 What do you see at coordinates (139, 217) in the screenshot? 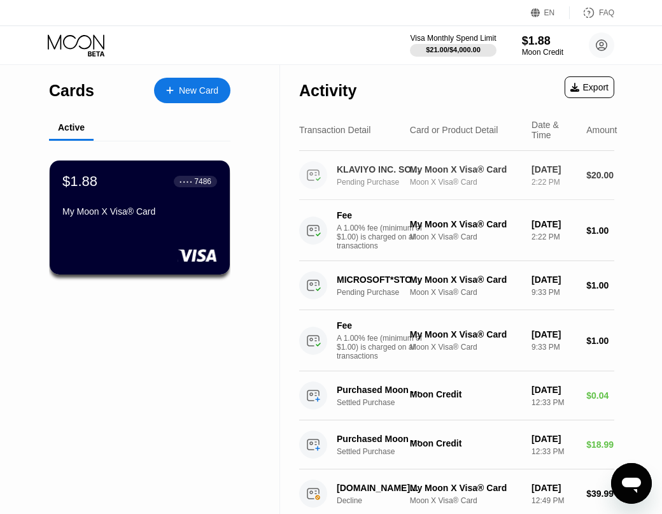
I see `div: $1.88● ● ● ●7486My Moon X Visa® Card` at bounding box center [139, 217].